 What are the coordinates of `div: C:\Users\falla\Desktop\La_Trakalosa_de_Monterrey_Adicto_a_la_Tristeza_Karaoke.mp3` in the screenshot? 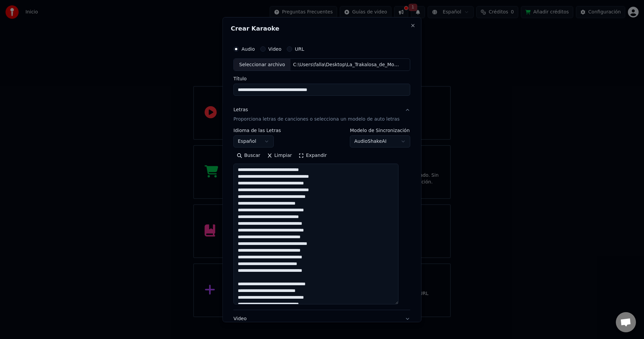 It's located at (347, 64).